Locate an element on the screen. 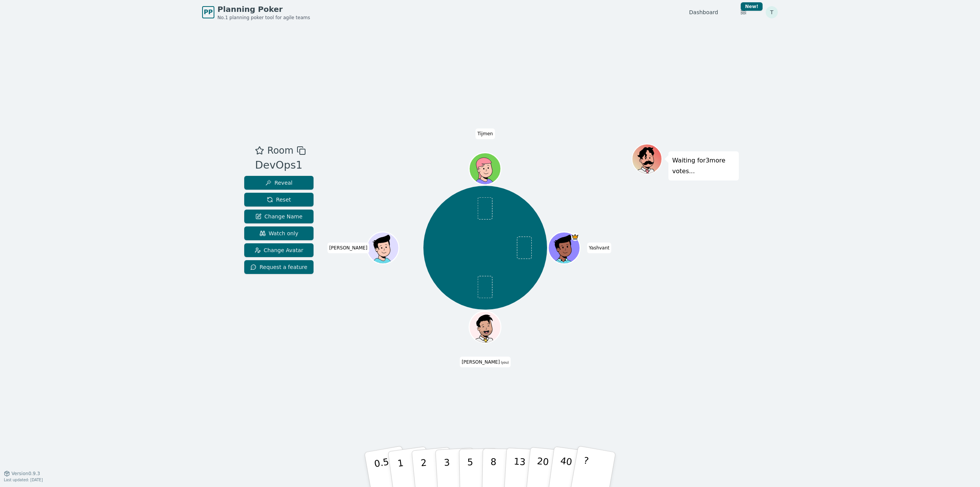  span: T is located at coordinates (771, 13).